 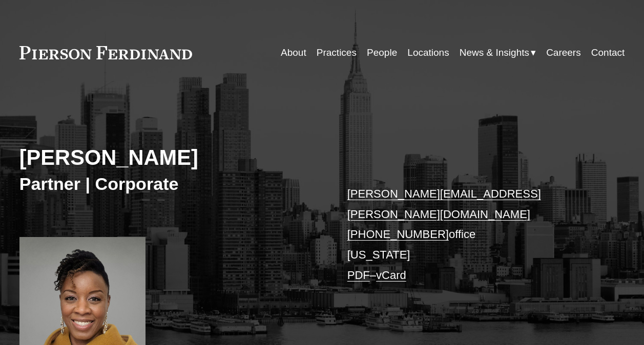 What do you see at coordinates (497, 53) in the screenshot?
I see `a: folder dropdown` at bounding box center [497, 53].